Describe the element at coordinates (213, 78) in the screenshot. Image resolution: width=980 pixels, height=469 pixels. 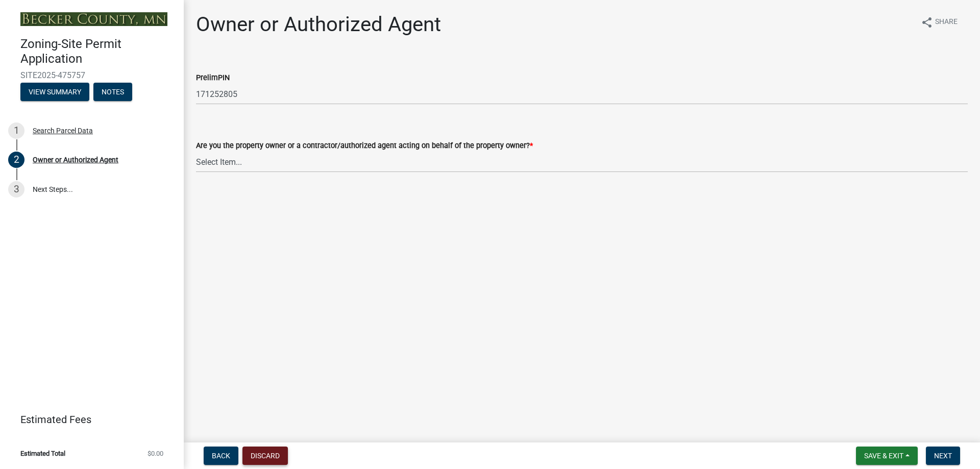
I see `label: PrelimPIN` at that location.